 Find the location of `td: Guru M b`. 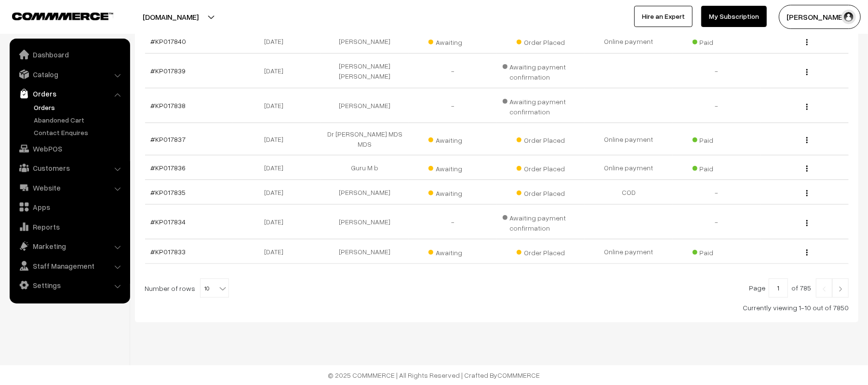

td: Guru M b is located at coordinates (365, 167).